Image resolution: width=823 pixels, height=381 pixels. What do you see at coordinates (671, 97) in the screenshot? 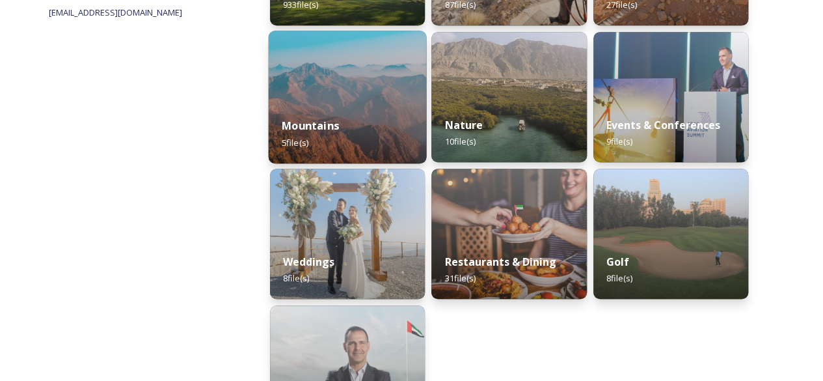
I see `img: 43bc6a4b-b786-4d98-b8e1-b86026dad6a6.jpg` at bounding box center [671, 97].